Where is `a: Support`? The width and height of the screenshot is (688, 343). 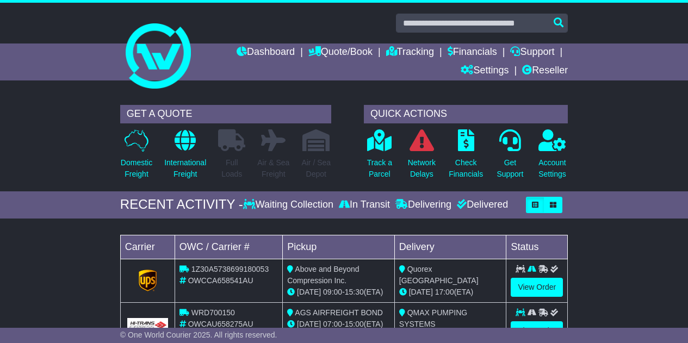 a: Support is located at coordinates (532, 53).